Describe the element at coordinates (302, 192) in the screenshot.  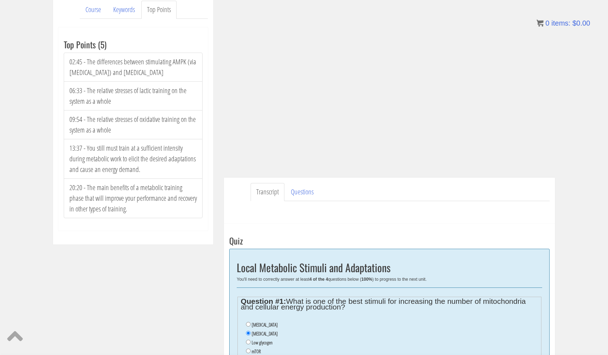
I see `a: Questions` at that location.